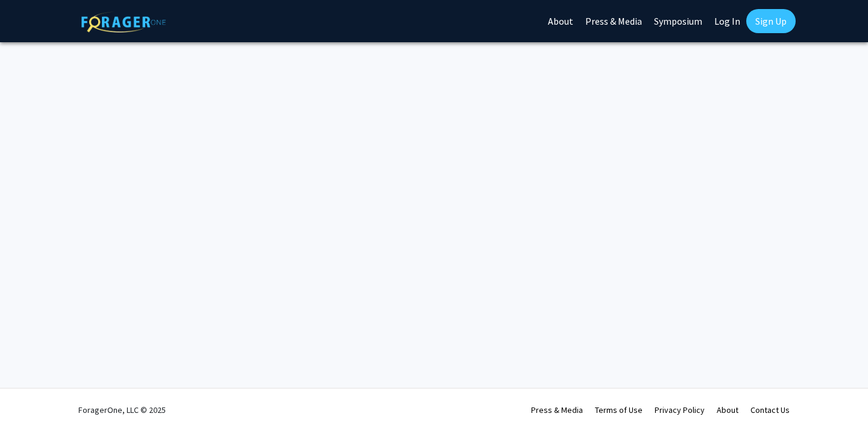 The height and width of the screenshot is (431, 868). I want to click on a: About, so click(727, 410).